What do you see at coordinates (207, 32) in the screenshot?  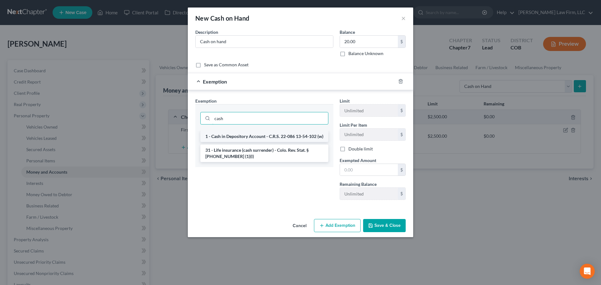 I see `span: Description` at bounding box center [207, 32].